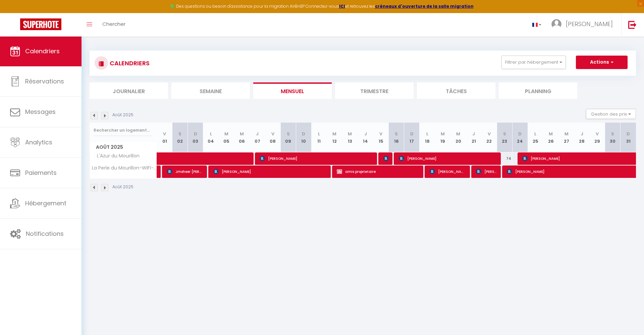  I want to click on a: ICI, so click(342, 6).